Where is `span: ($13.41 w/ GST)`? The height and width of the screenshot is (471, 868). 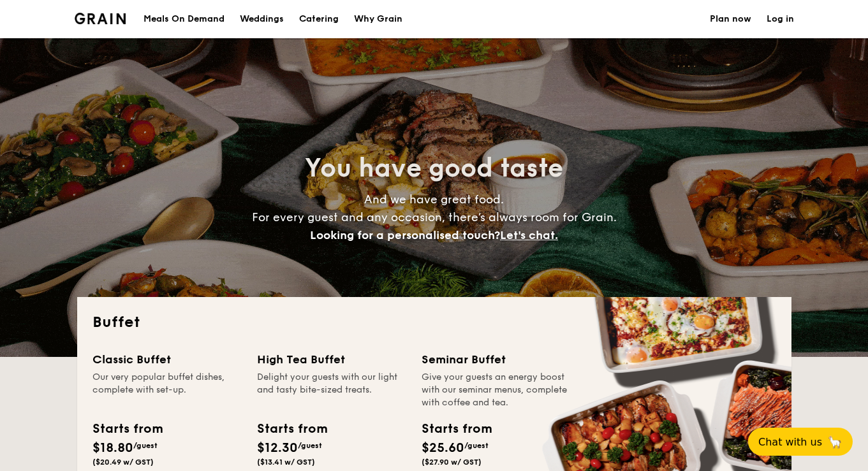 span: ($13.41 w/ GST) is located at coordinates (286, 462).